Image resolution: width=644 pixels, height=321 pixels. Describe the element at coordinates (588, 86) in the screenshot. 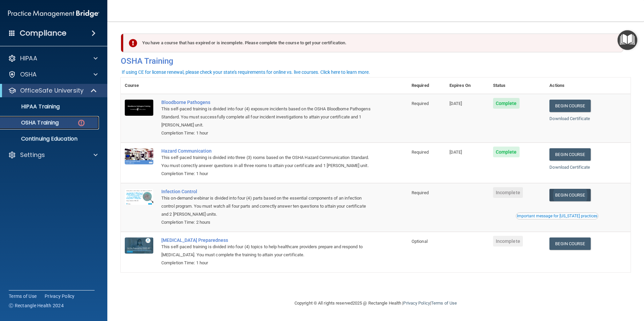

I see `th: Actions` at that location.